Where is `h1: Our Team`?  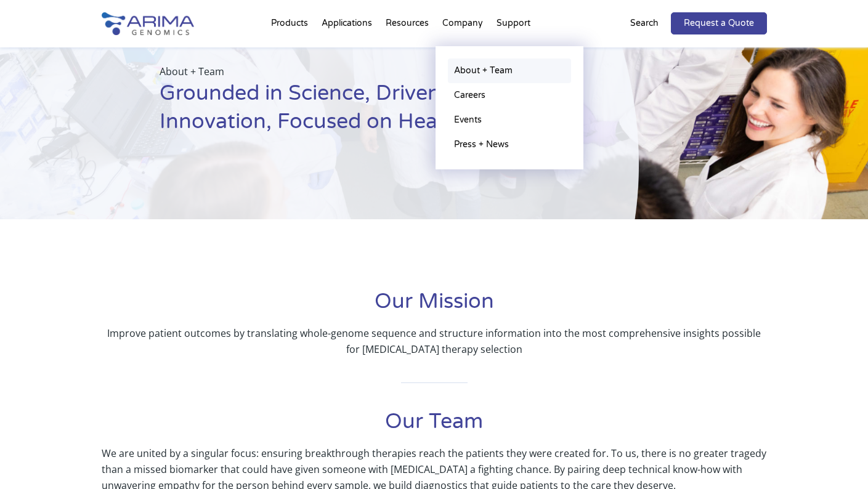 h1: Our Team is located at coordinates (435, 426).